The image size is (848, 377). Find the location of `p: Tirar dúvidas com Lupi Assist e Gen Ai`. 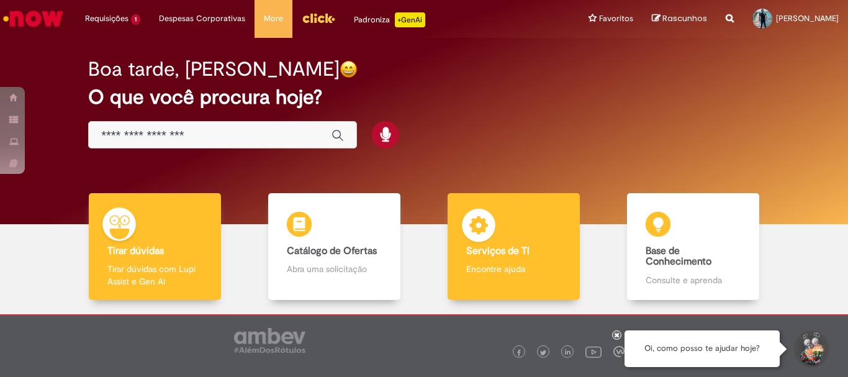

p: Tirar dúvidas com Lupi Assist e Gen Ai is located at coordinates (155, 275).